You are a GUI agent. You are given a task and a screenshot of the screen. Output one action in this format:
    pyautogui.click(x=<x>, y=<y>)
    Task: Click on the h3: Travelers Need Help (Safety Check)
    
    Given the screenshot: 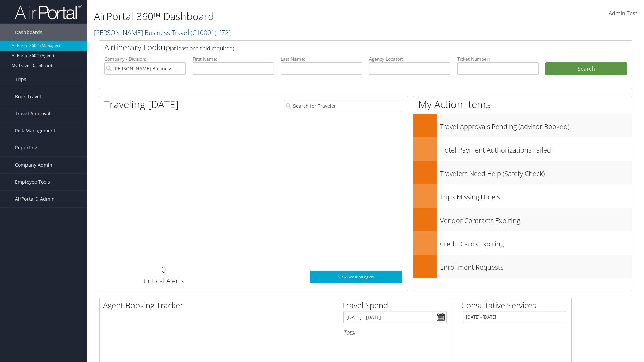 What is the action you would take?
    pyautogui.click(x=536, y=172)
    